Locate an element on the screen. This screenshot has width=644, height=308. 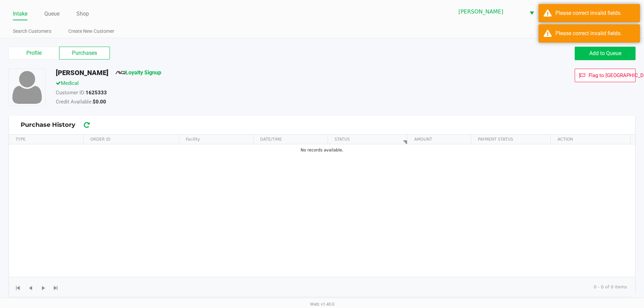
span: Facility is located at coordinates (193, 139).